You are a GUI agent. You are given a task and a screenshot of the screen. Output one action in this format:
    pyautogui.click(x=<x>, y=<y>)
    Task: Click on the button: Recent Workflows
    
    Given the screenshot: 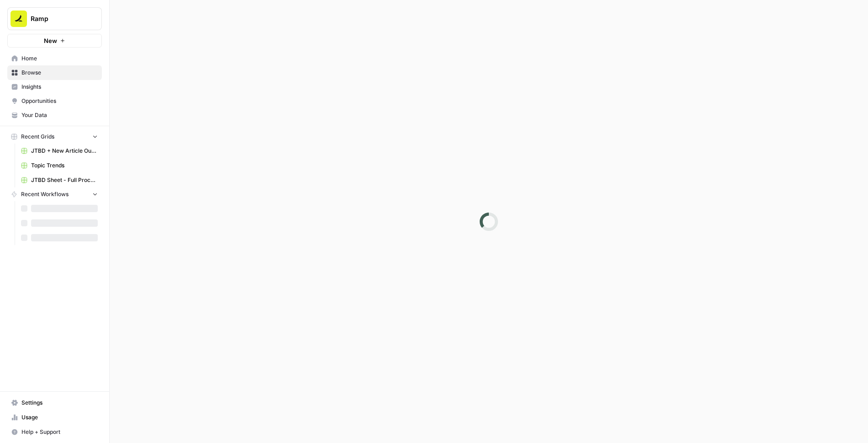 What is the action you would take?
    pyautogui.click(x=54, y=194)
    